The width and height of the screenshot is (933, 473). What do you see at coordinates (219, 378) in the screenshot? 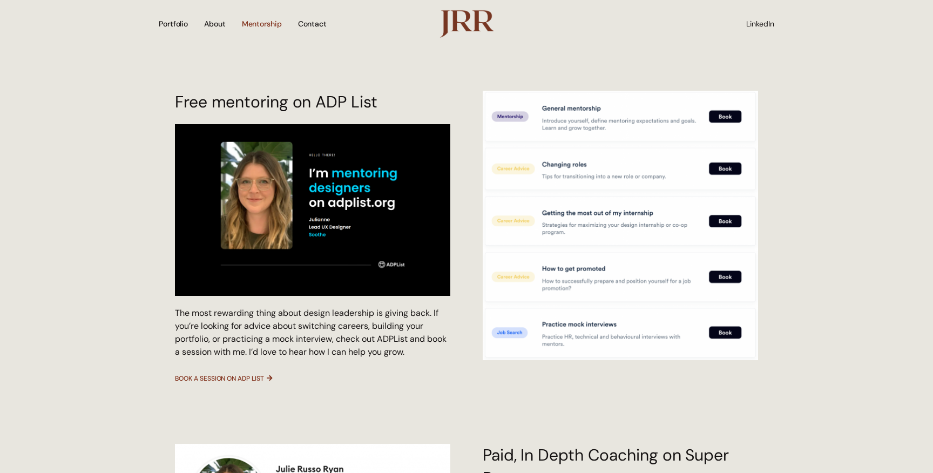
I see `span: Book a session on adp list` at bounding box center [219, 378].